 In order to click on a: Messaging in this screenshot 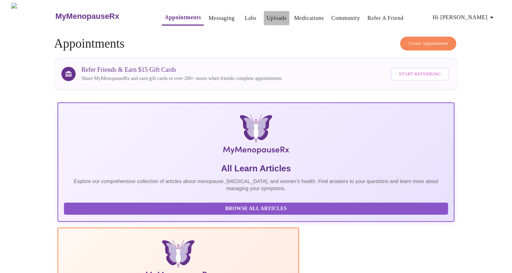, I will do `click(221, 18)`.